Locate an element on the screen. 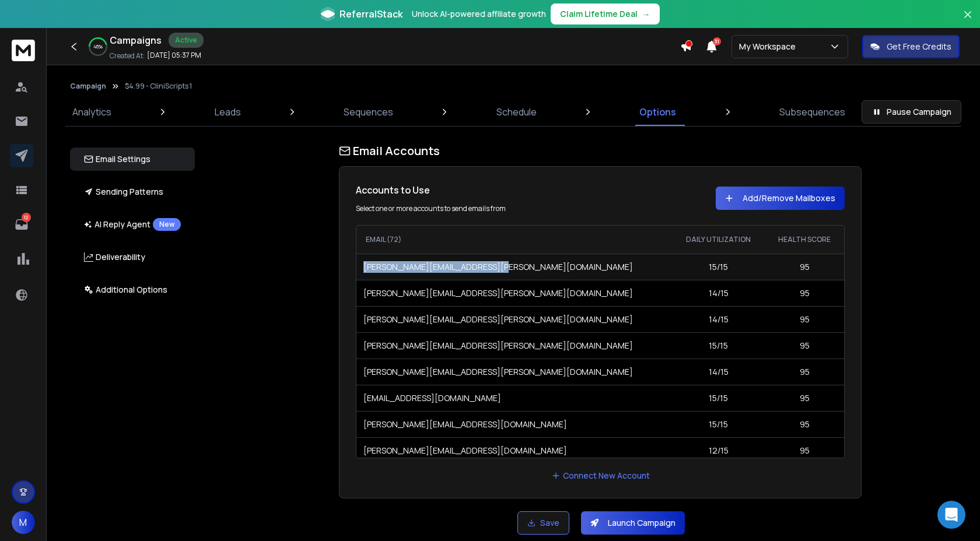 This screenshot has height=541, width=980. p: Created At: is located at coordinates (127, 56).